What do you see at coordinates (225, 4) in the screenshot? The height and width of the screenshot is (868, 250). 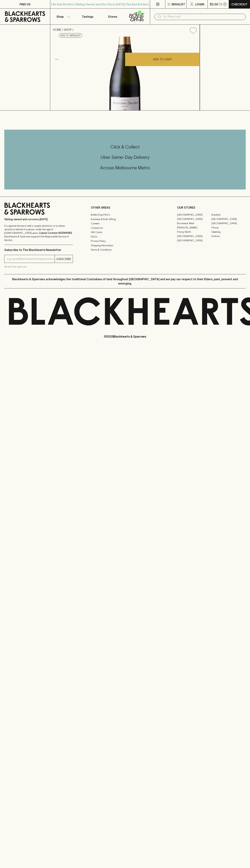 I see `p: 0` at bounding box center [225, 4].